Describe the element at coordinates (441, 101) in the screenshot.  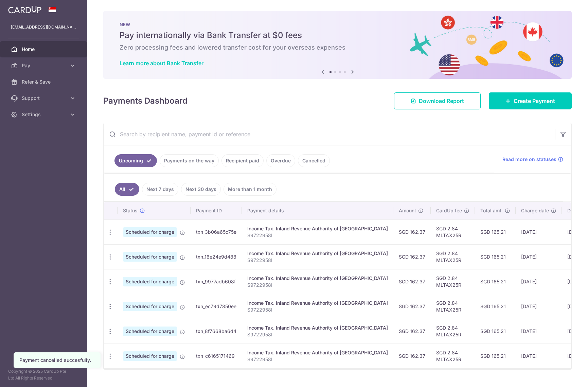
I see `span: Download Report` at that location.